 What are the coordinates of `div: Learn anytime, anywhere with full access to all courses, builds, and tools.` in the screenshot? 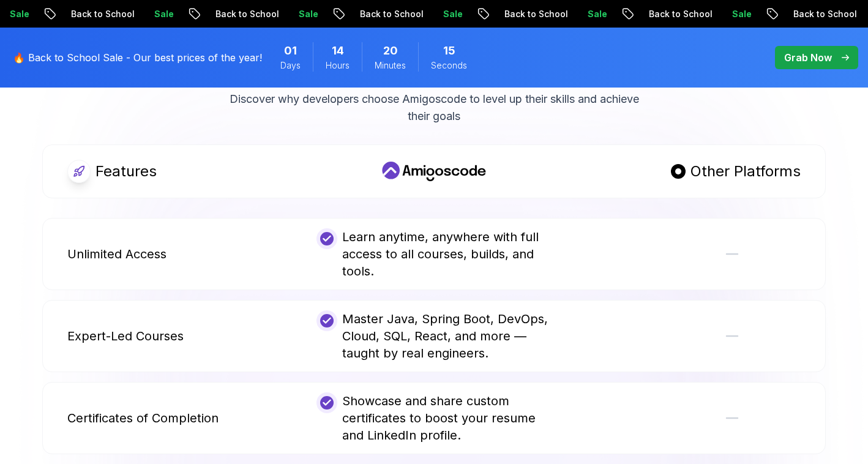 It's located at (433, 254).